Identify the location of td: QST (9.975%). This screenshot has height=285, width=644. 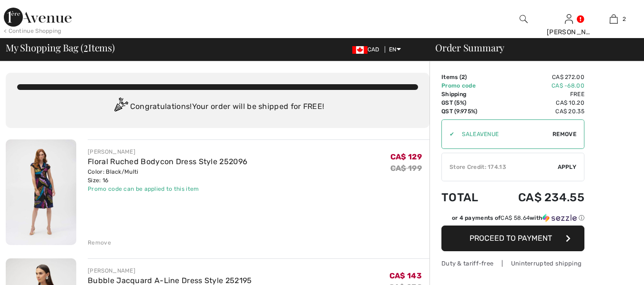
(466, 111).